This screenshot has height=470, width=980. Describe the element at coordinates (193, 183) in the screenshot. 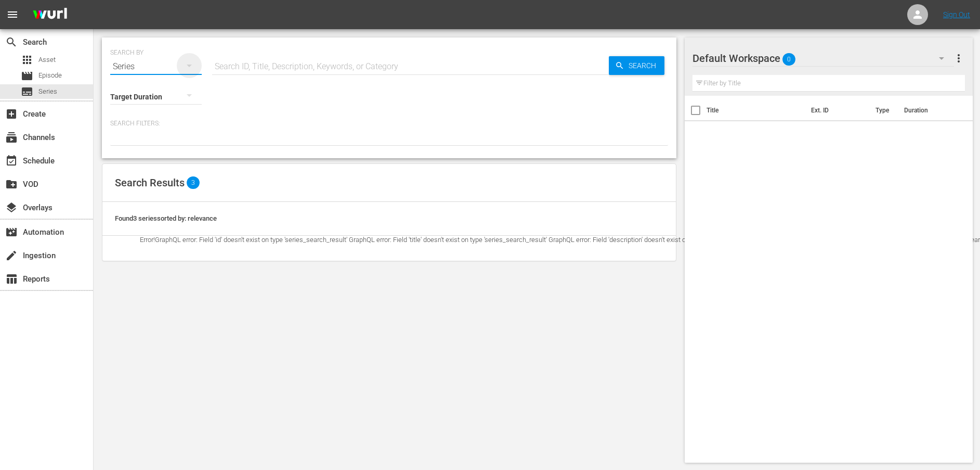

I see `span: 3` at that location.